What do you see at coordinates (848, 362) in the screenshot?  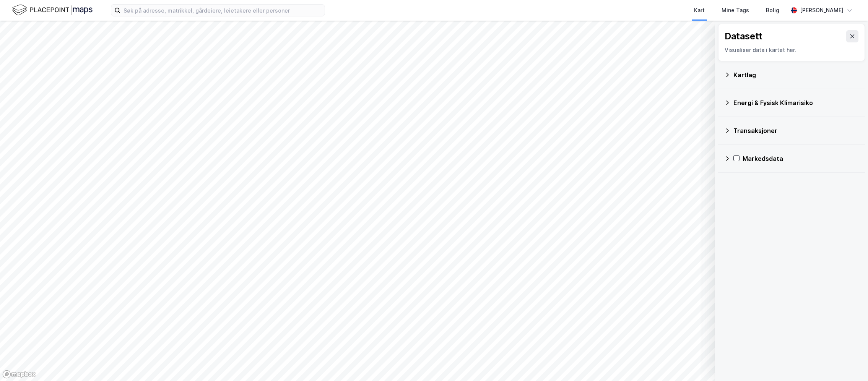 I see `div: Chat Widget` at bounding box center [848, 362].